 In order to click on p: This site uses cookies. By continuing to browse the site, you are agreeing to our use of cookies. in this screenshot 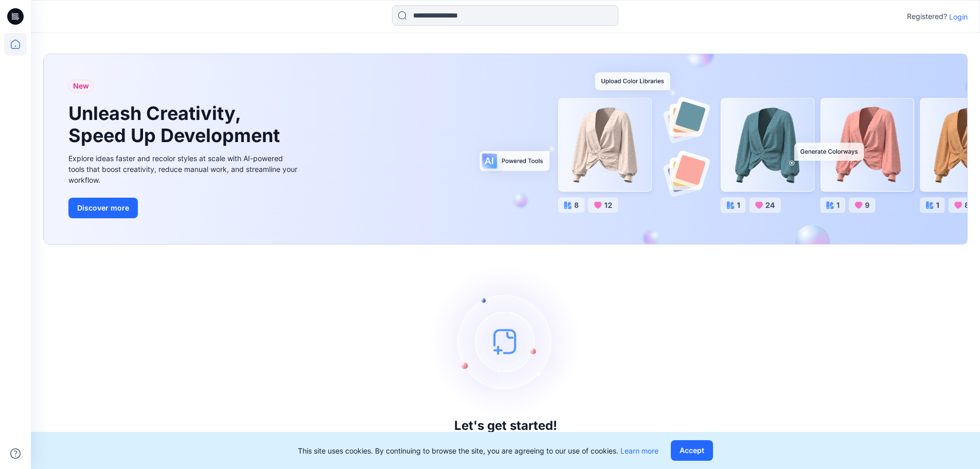, I will do `click(478, 450)`.